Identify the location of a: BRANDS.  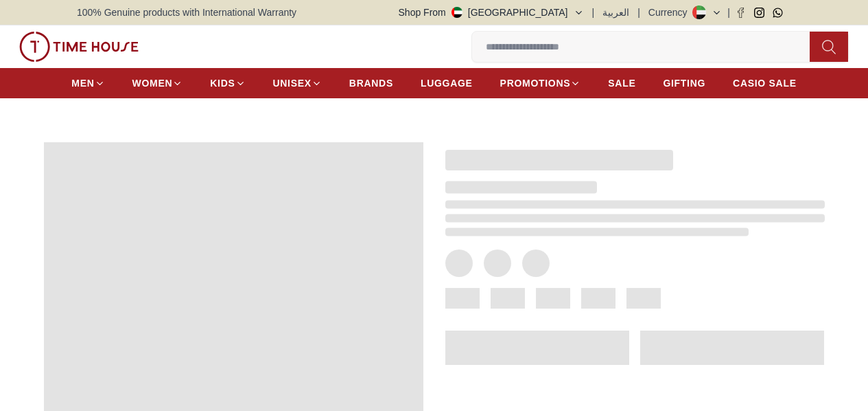
(371, 83).